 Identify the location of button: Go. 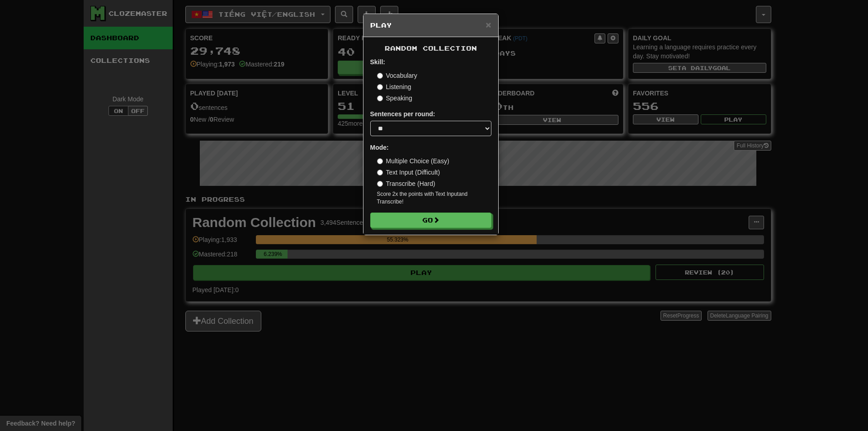
(431, 220).